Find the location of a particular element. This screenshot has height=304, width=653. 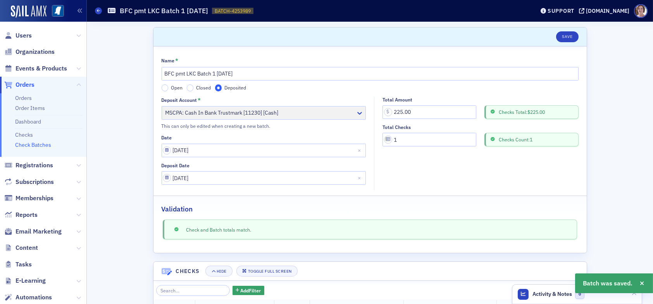

input: 0.00 is located at coordinates (429, 112).